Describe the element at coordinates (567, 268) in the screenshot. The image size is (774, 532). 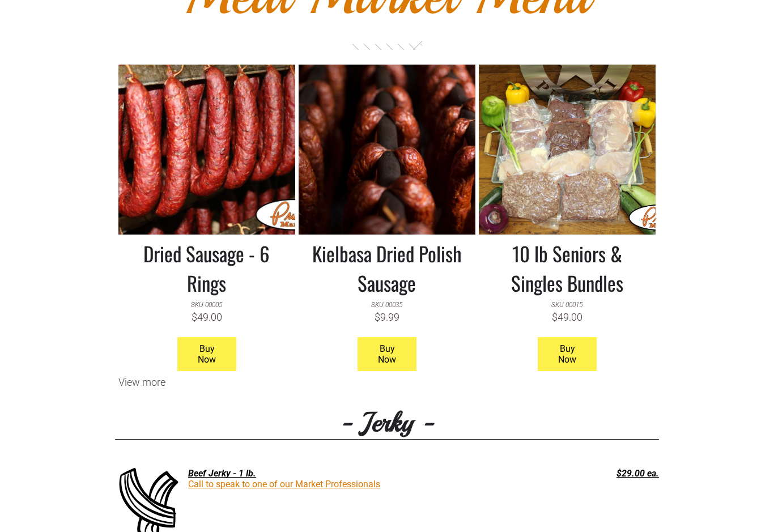
I see `h3: 10 lb Seniors & Singles Bundles` at that location.